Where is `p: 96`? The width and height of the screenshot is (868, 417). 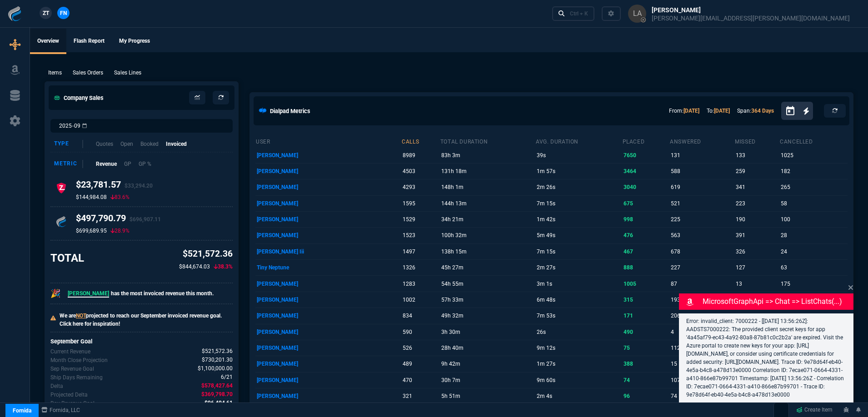 p: 96 is located at coordinates (645, 396).